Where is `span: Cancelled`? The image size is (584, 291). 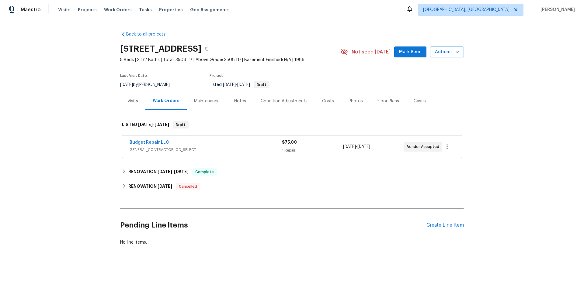
span: Cancelled is located at coordinates (188, 187).